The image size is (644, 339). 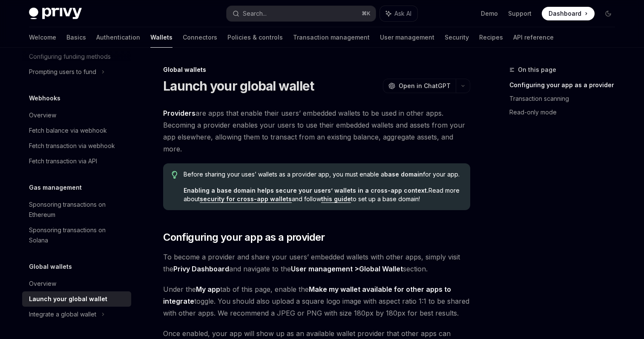 What do you see at coordinates (399, 13) in the screenshot?
I see `button: Ask AI` at bounding box center [399, 13].